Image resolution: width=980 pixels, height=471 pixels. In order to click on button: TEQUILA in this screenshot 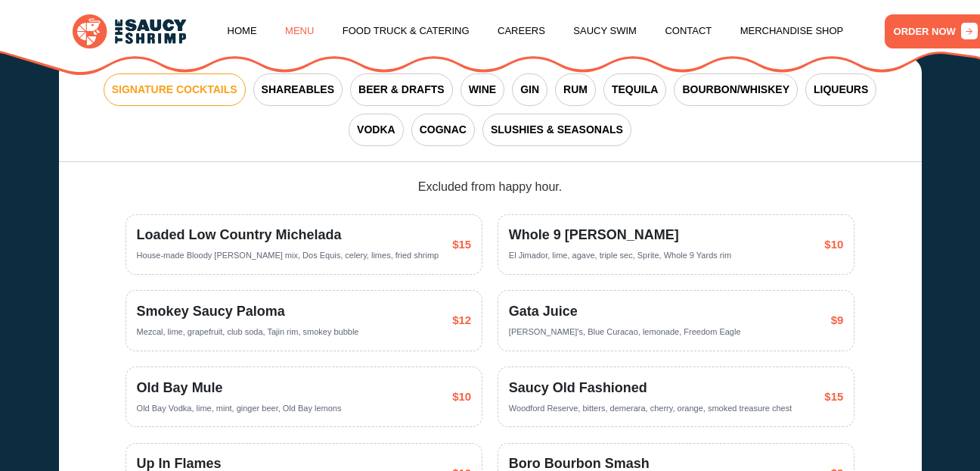, I will do `click(634, 89)`.